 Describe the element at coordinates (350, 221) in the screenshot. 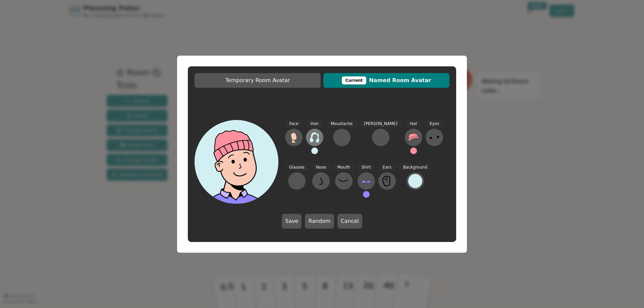

I see `button: Cancel` at that location.